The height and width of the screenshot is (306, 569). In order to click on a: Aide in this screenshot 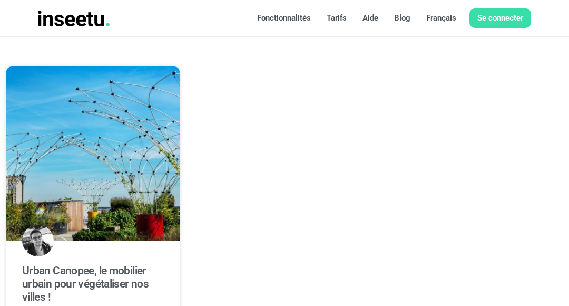, I will do `click(370, 18)`.